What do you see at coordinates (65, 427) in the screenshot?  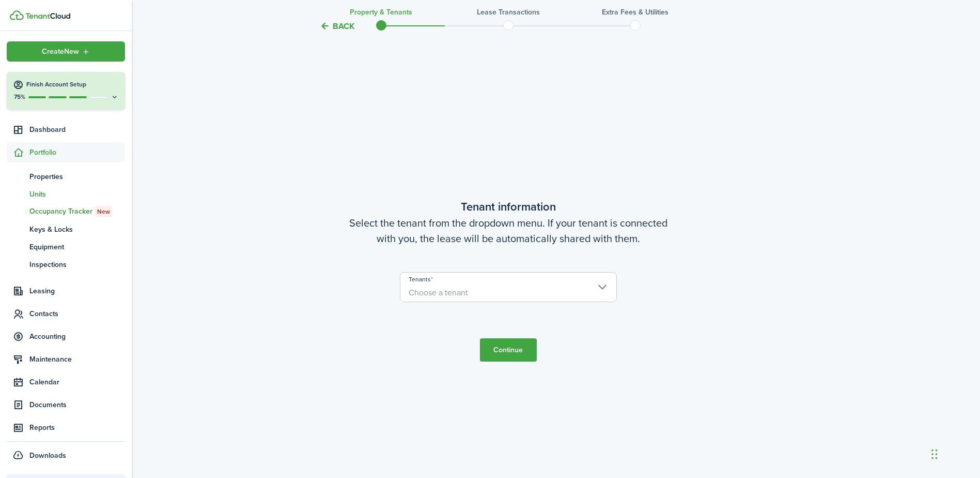 I see `a: Reports` at bounding box center [65, 427].